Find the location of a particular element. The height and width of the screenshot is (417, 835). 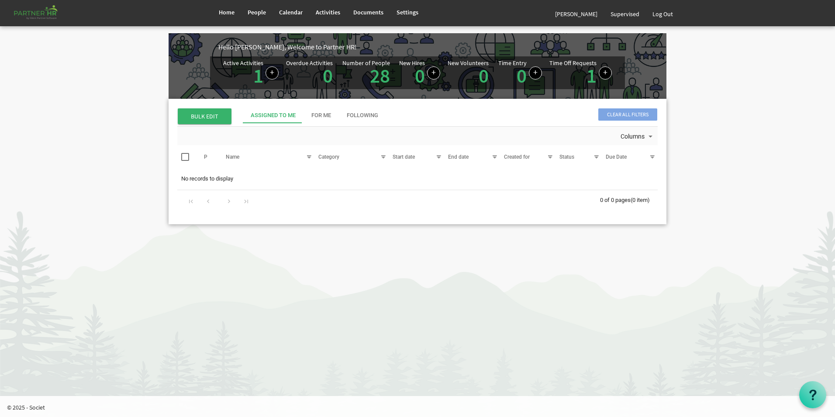

span: Created for is located at coordinates (517, 157).